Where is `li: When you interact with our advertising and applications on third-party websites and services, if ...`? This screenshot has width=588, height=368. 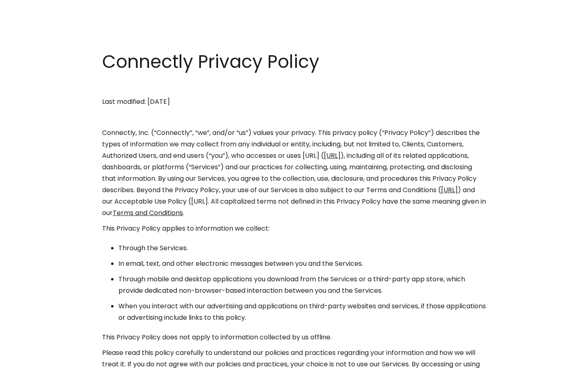 li: When you interact with our advertising and applications on third-party websites and services, if ... is located at coordinates (302, 312).